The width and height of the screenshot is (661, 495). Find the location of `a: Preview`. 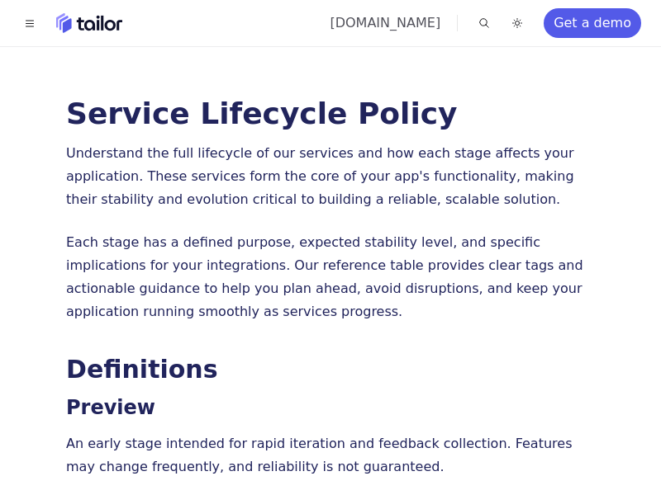

a: Preview is located at coordinates (111, 408).